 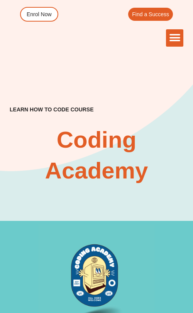 I want to click on span: Enrol Now, so click(x=39, y=14).